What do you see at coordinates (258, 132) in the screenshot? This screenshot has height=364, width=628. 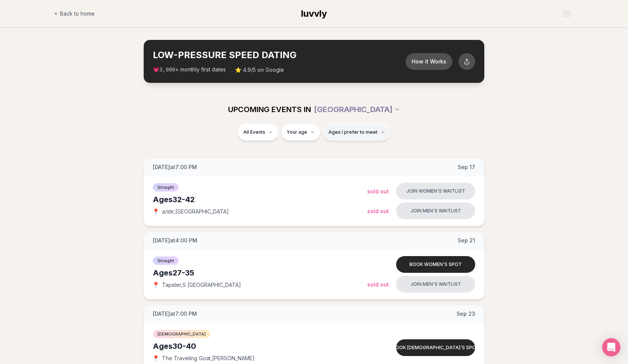 I see `button: All Events` at bounding box center [258, 132].